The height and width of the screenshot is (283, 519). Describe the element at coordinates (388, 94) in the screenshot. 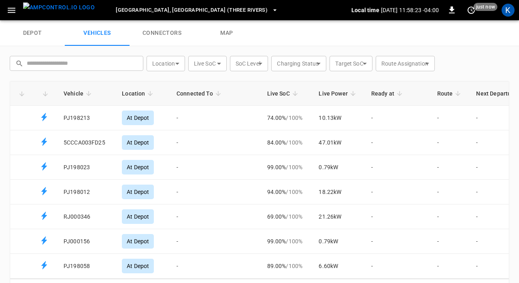

I see `span: Ready at` at that location.